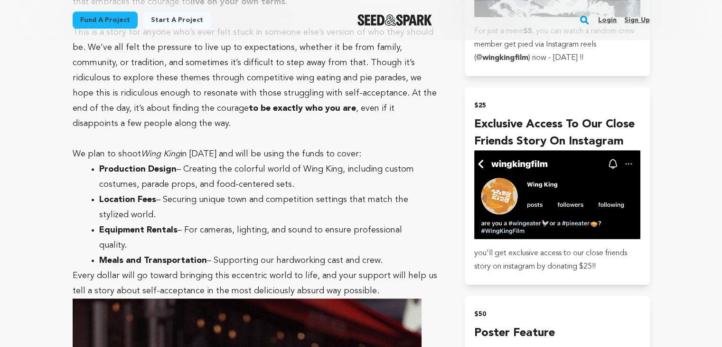 The height and width of the screenshot is (347, 722). I want to click on strong: Production Design, so click(138, 169).